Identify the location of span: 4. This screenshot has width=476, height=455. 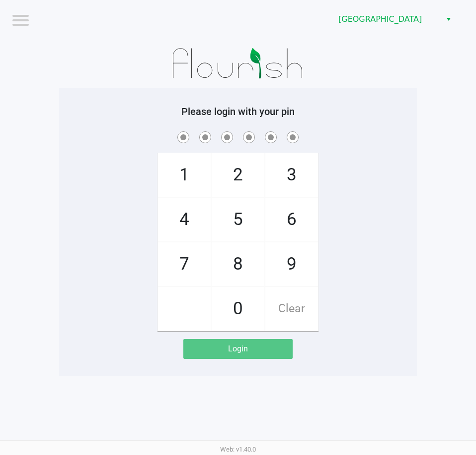
(184, 220).